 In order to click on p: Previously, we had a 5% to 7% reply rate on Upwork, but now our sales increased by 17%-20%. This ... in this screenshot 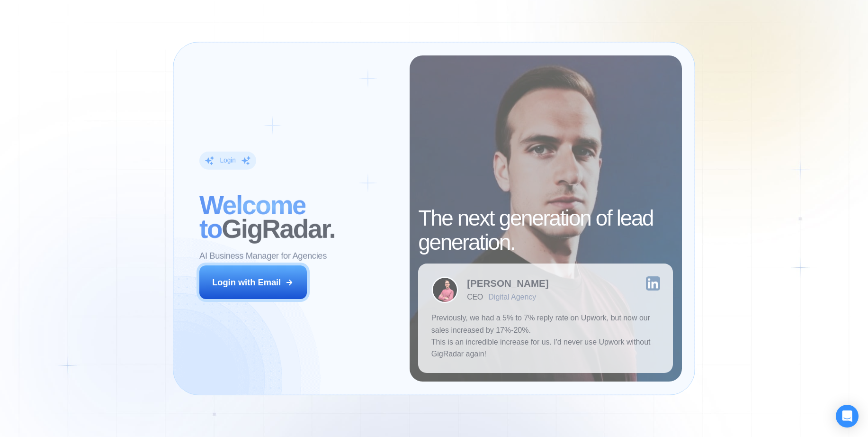, I will do `click(546, 335)`.